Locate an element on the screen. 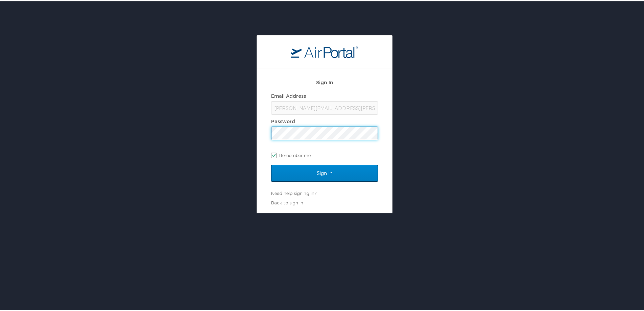  h2: Sign In is located at coordinates (325, 81).